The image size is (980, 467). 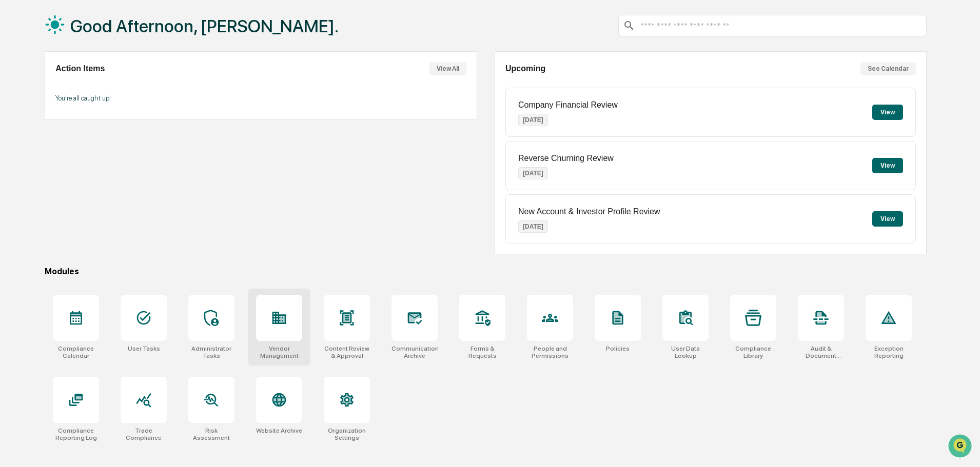 What do you see at coordinates (485, 271) in the screenshot?
I see `div: Modules` at bounding box center [485, 271].